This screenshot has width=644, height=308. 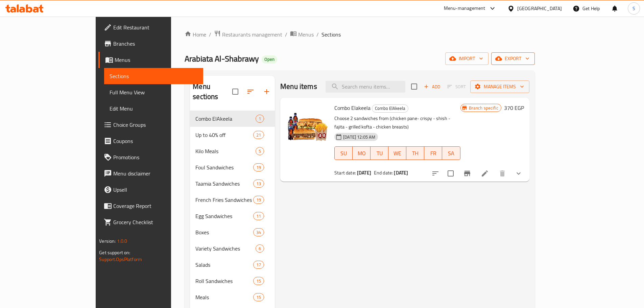 What do you see at coordinates (224, 233) in the screenshot?
I see `div: Boxes` at bounding box center [224, 233].